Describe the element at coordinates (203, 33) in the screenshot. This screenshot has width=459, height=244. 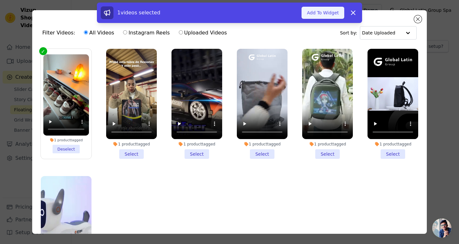
I see `label: Uploaded Videos` at that location.